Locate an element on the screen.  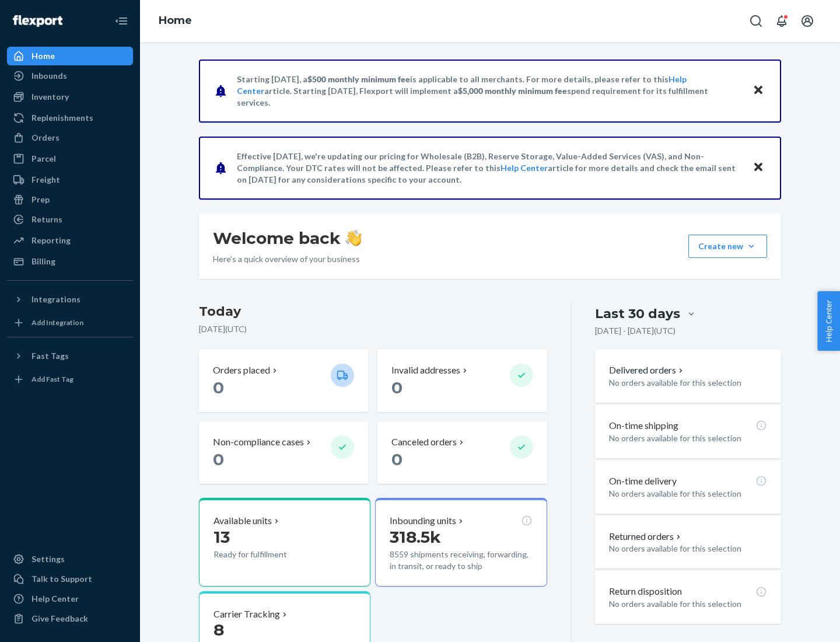
div: Last 30 days is located at coordinates (638, 314).